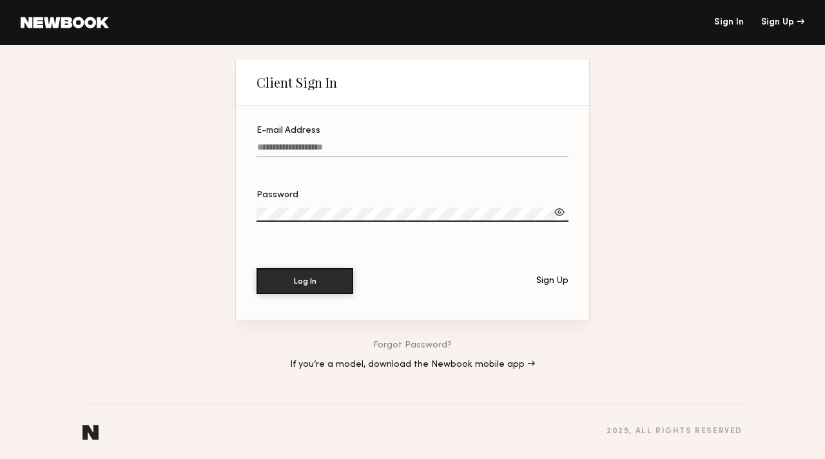 Image resolution: width=825 pixels, height=459 pixels. Describe the element at coordinates (729, 23) in the screenshot. I see `a: Sign In` at that location.